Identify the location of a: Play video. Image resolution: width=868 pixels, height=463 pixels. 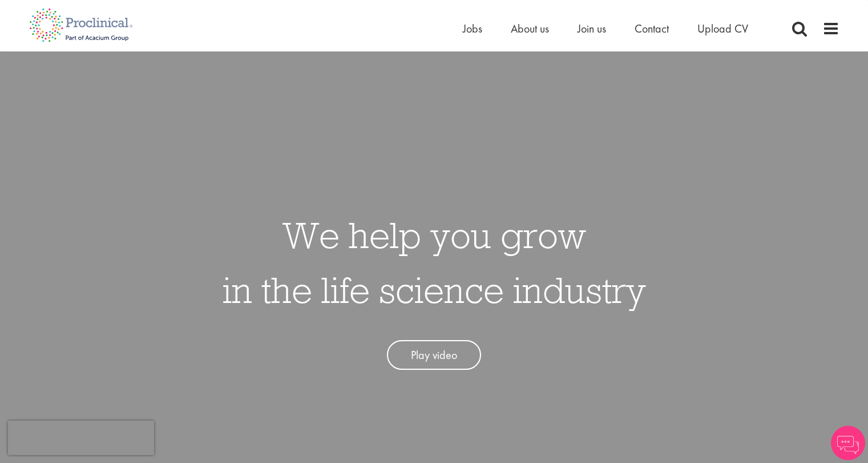
(434, 354).